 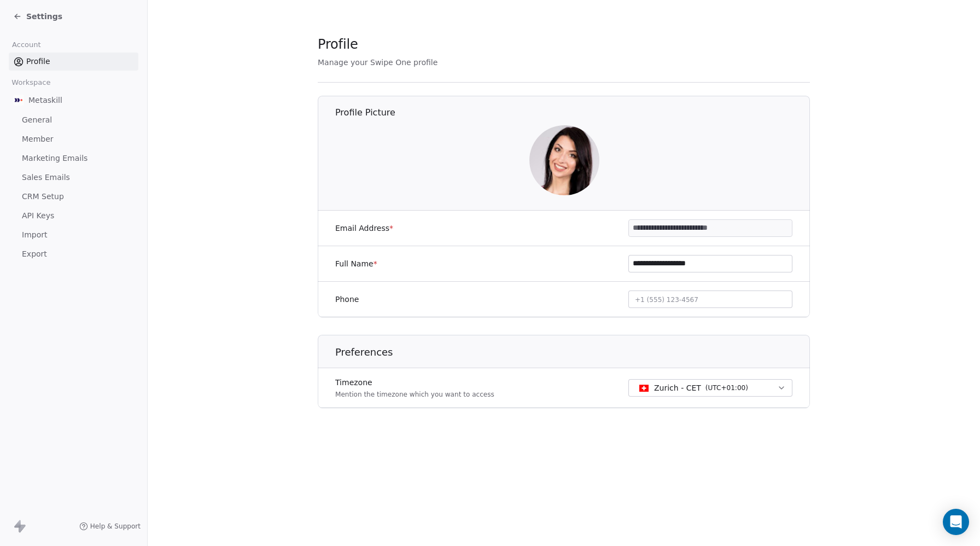 What do you see at coordinates (110, 526) in the screenshot?
I see `a: Help & Support` at bounding box center [110, 526].